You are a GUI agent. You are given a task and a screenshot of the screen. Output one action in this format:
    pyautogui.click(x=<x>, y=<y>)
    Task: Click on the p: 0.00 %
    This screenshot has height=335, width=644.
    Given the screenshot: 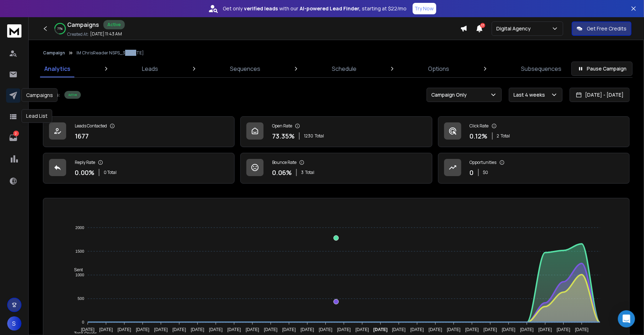 What is the action you would take?
    pyautogui.click(x=84, y=172)
    